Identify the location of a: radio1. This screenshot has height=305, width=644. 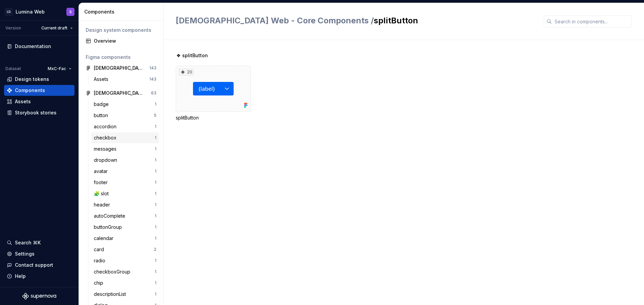
(125, 261).